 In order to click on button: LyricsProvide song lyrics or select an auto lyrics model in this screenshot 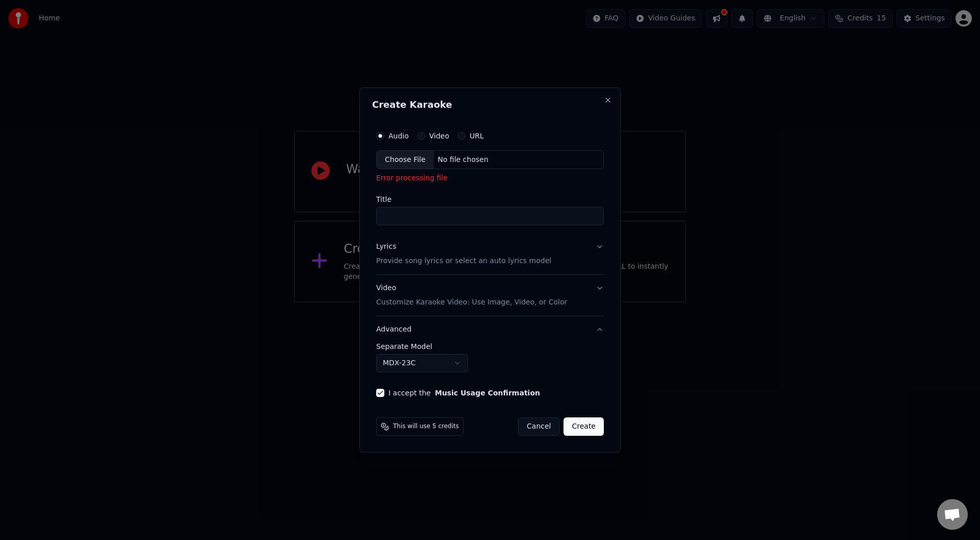, I will do `click(490, 254)`.